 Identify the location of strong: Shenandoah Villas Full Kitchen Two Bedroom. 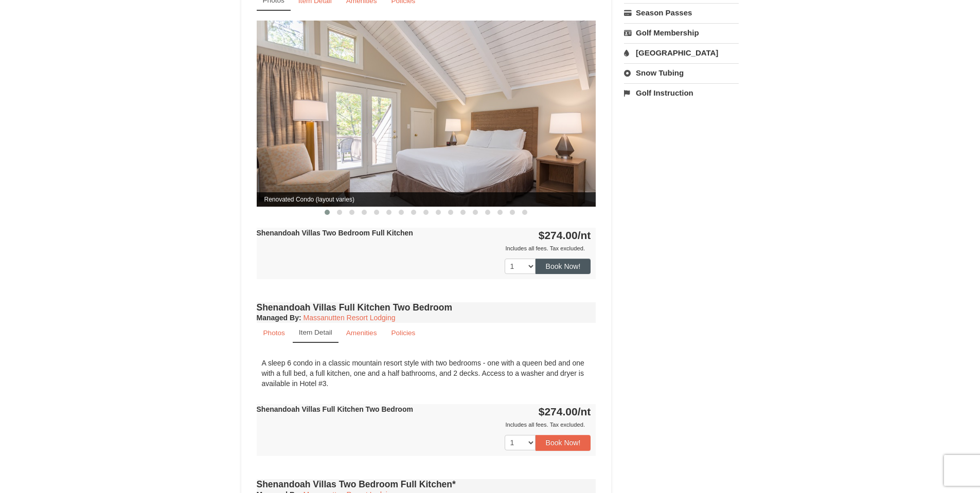
(335, 410).